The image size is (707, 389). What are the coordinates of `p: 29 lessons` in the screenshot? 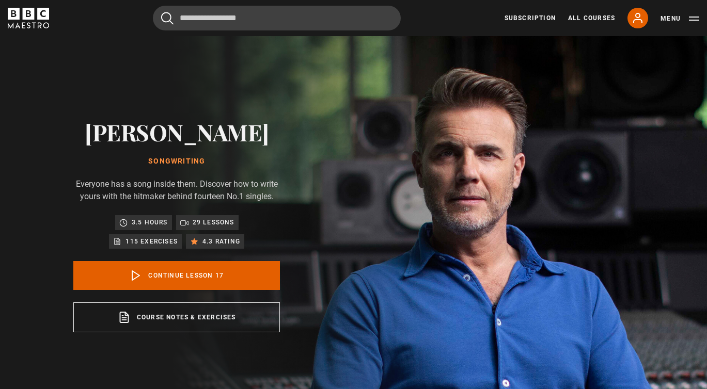 It's located at (213, 222).